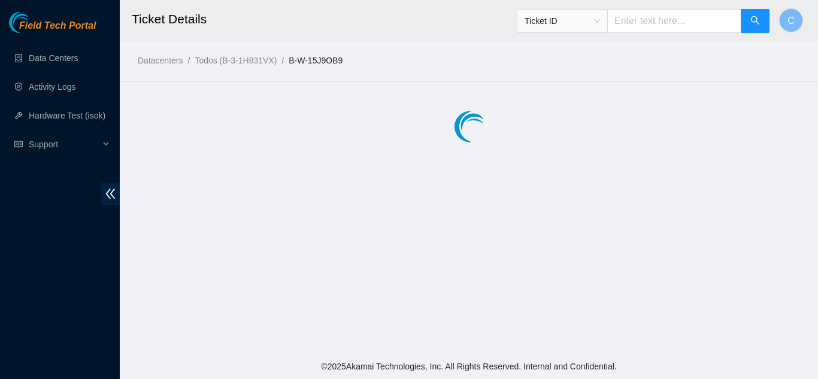 The height and width of the screenshot is (379, 818). Describe the element at coordinates (67, 116) in the screenshot. I see `a: Hardware Test (isok)` at that location.